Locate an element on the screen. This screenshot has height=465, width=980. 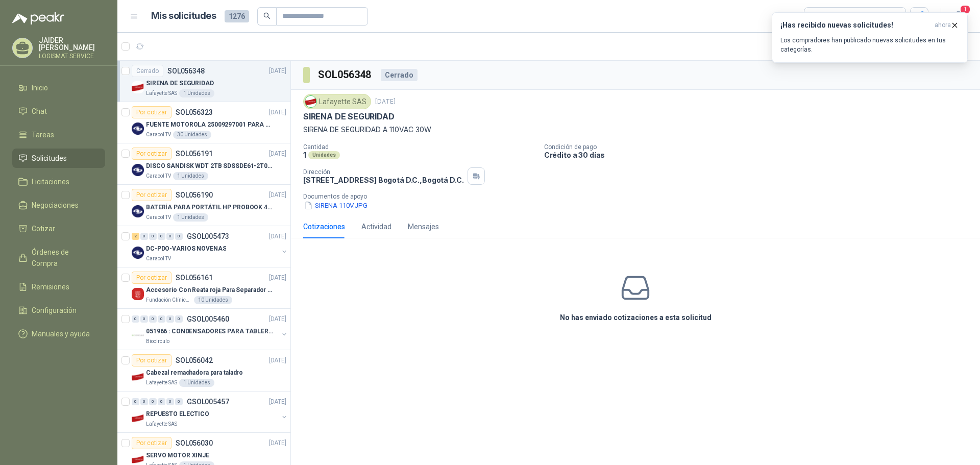
p: SOL056190 is located at coordinates (194, 195).